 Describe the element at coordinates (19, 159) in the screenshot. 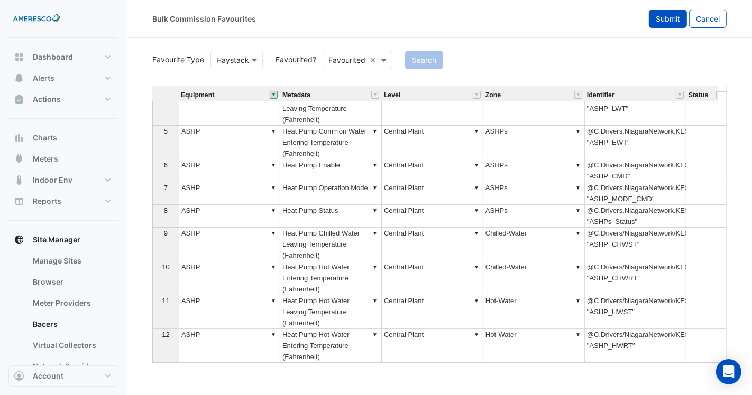

I see `app-icon: Meters` at that location.